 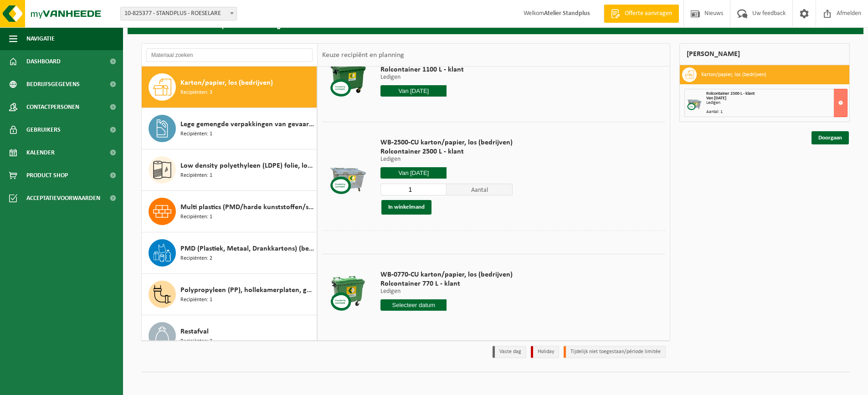 What do you see at coordinates (195, 332) in the screenshot?
I see `span: Restafval` at bounding box center [195, 332].